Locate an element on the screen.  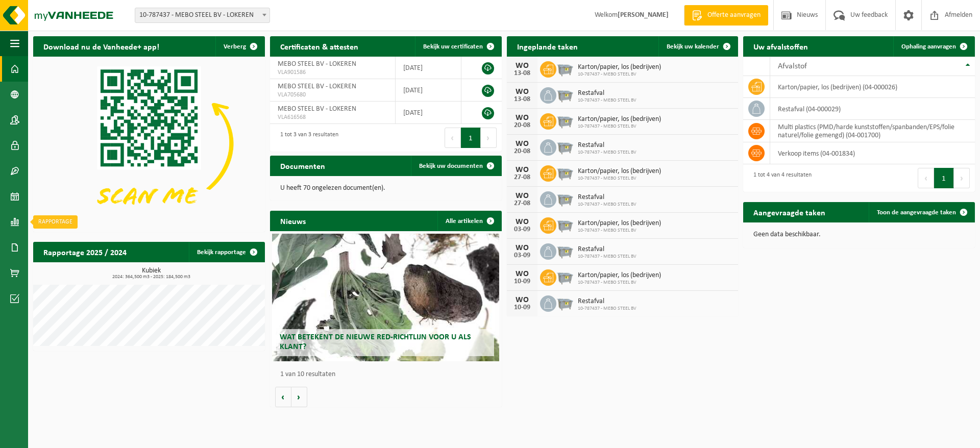
button: Volgende is located at coordinates (299, 397).